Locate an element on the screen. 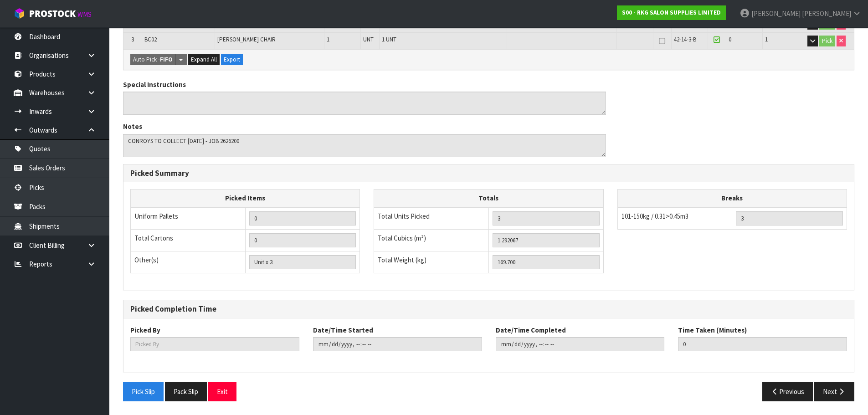 This screenshot has height=415, width=868. span: ProStock is located at coordinates (53, 14).